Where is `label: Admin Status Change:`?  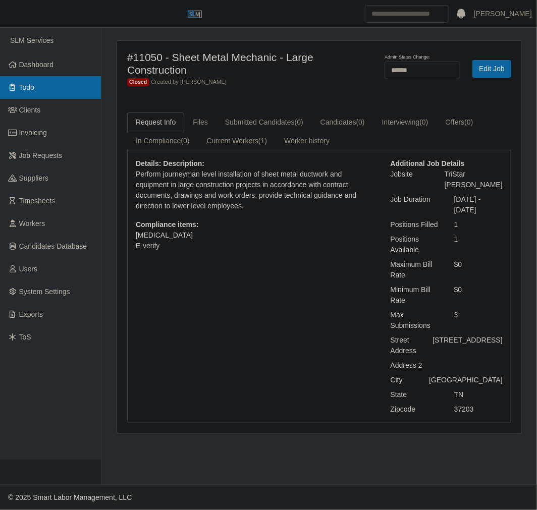
label: Admin Status Change: is located at coordinates (407, 58).